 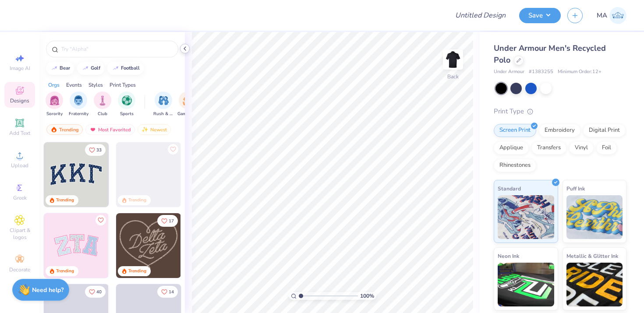 What do you see at coordinates (611, 15) in the screenshot?
I see `a: MA` at bounding box center [611, 15].